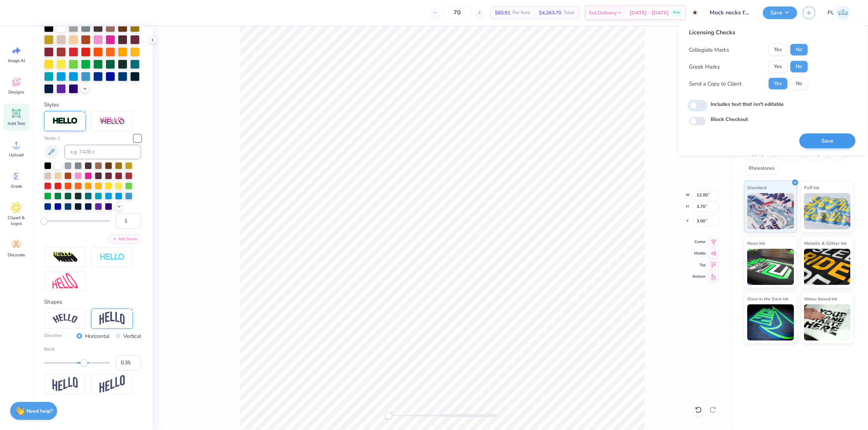 The height and width of the screenshot is (430, 868). I want to click on label: Bend, so click(92, 349).